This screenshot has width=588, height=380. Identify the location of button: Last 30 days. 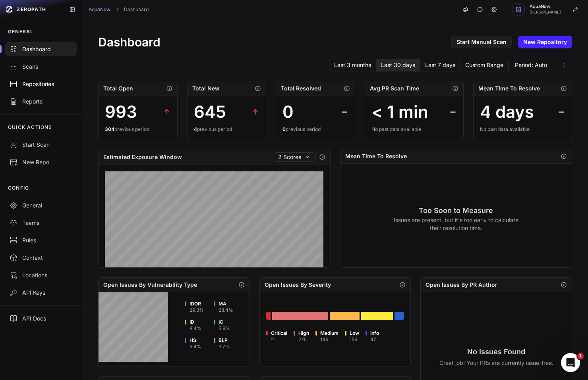
(398, 65).